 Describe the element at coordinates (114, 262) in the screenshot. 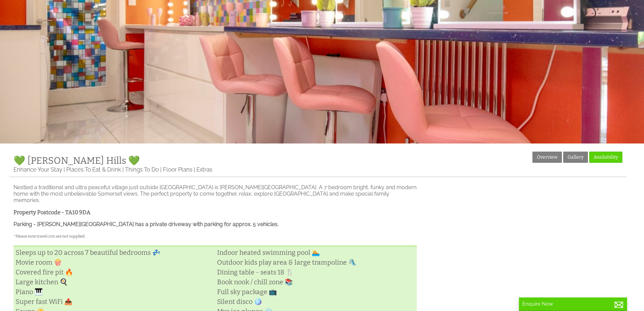

I see `li: Movie room 🍿` at that location.